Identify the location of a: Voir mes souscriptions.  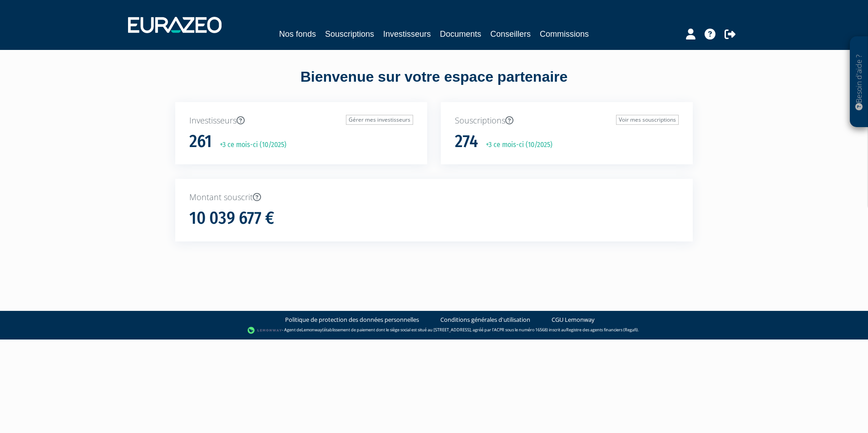
(647, 120).